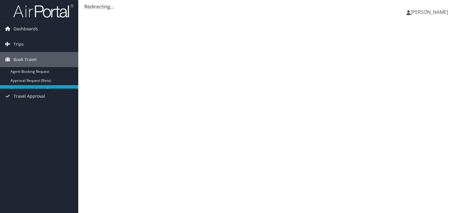 The width and height of the screenshot is (460, 213). I want to click on span: Trips, so click(19, 44).